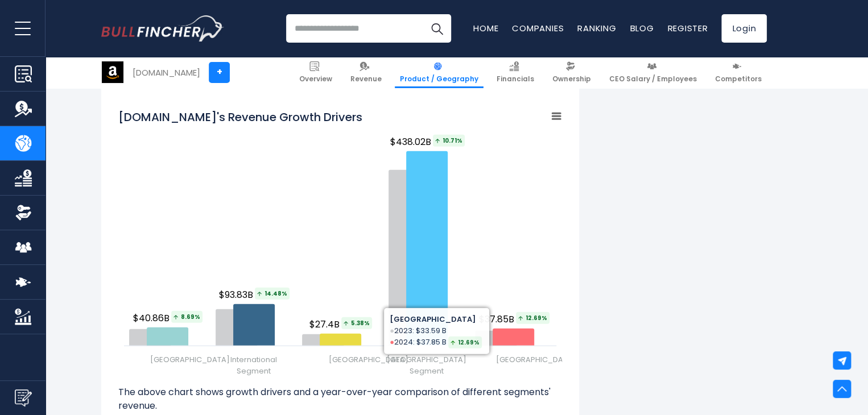  Describe the element at coordinates (341, 324) in the screenshot. I see `span: $27.4B` at that location.